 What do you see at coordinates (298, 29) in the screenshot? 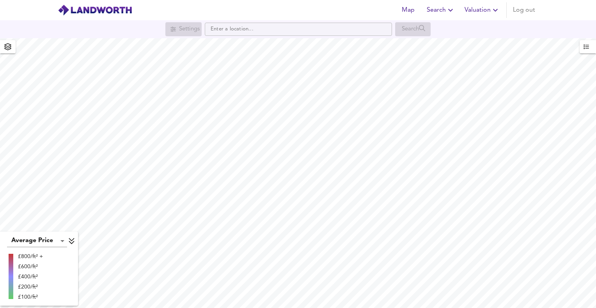
I see `input: Enter a location...` at bounding box center [298, 29].